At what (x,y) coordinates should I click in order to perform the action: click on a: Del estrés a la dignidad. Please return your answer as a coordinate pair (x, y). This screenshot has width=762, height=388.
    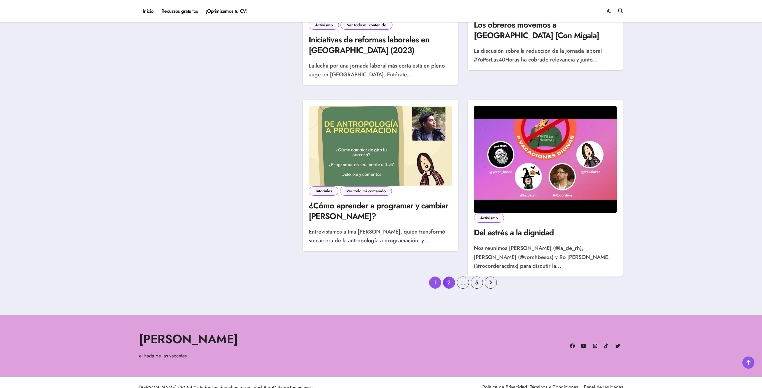
    Looking at the image, I should click on (514, 232).